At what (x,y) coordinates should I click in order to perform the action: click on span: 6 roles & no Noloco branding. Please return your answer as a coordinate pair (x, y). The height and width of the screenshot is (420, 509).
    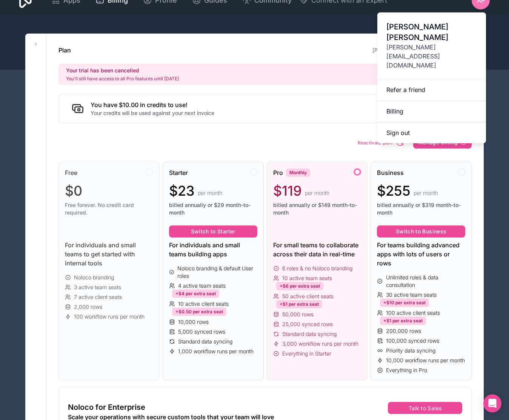
    Looking at the image, I should click on (317, 268).